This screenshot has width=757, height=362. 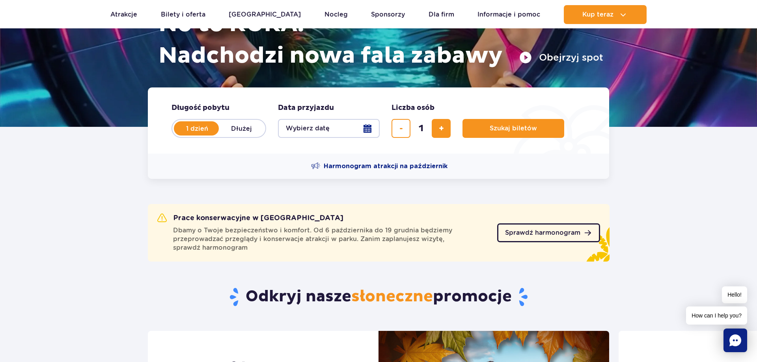 I want to click on label: 1 dzień, so click(x=197, y=129).